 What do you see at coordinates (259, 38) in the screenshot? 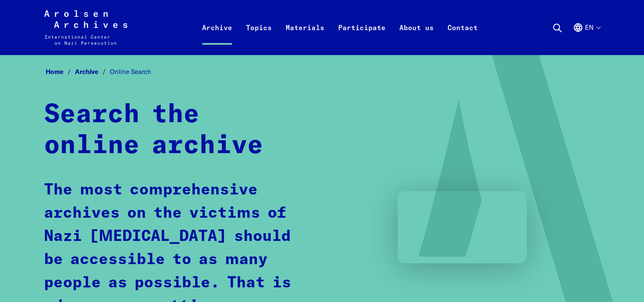
I see `a: Topics` at bounding box center [259, 38].